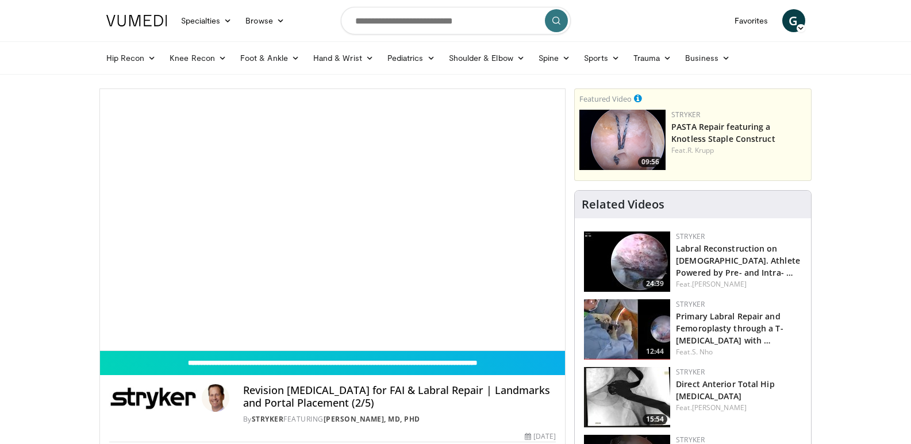  I want to click on a: Hand & Wrist, so click(343, 58).